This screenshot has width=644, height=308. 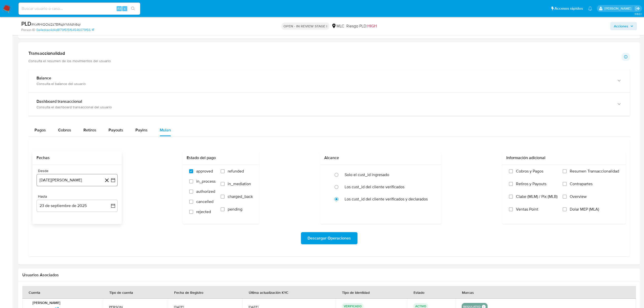 I want to click on p: valentina.fiuri@mercadolibre.com, so click(x=618, y=8).